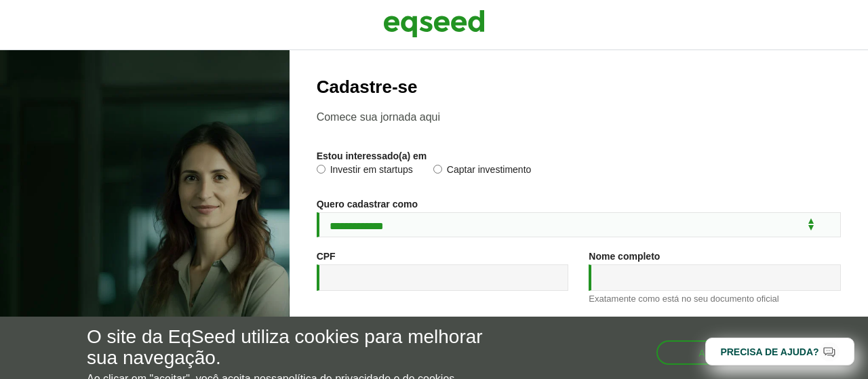 Image resolution: width=868 pixels, height=379 pixels. What do you see at coordinates (718, 353) in the screenshot?
I see `button: Aceitar` at bounding box center [718, 353].